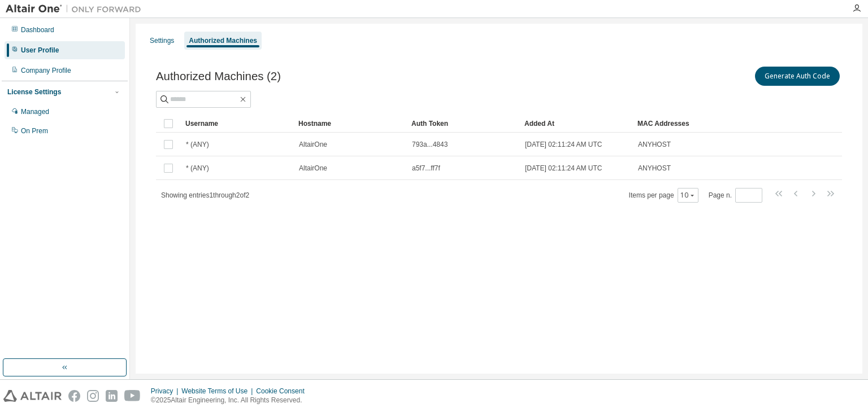 The width and height of the screenshot is (868, 412). What do you see at coordinates (35, 112) in the screenshot?
I see `div: Managed` at bounding box center [35, 112].